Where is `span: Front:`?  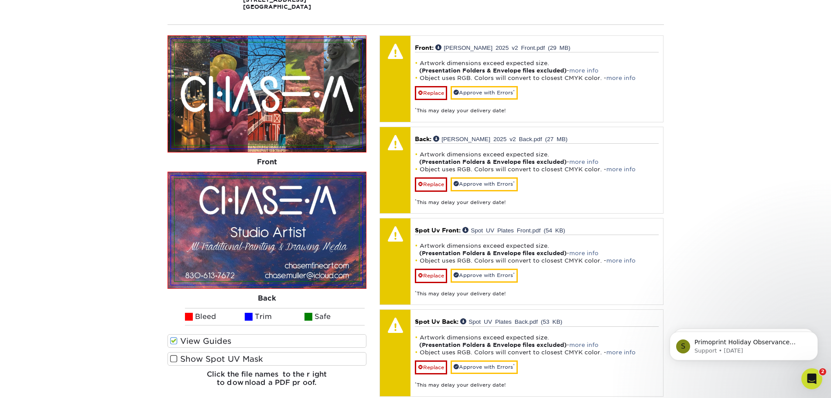 span: Front: is located at coordinates (424, 48).